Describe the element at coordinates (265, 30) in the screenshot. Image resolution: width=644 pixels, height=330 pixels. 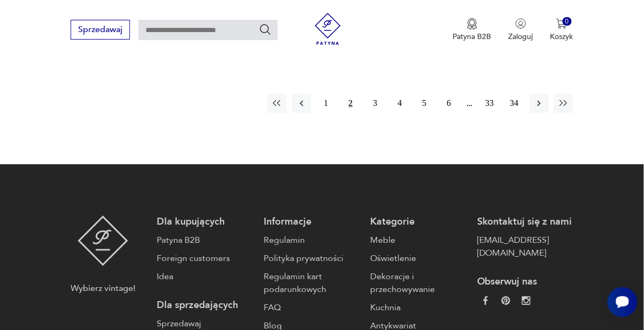
I see `button: Szukaj` at that location.